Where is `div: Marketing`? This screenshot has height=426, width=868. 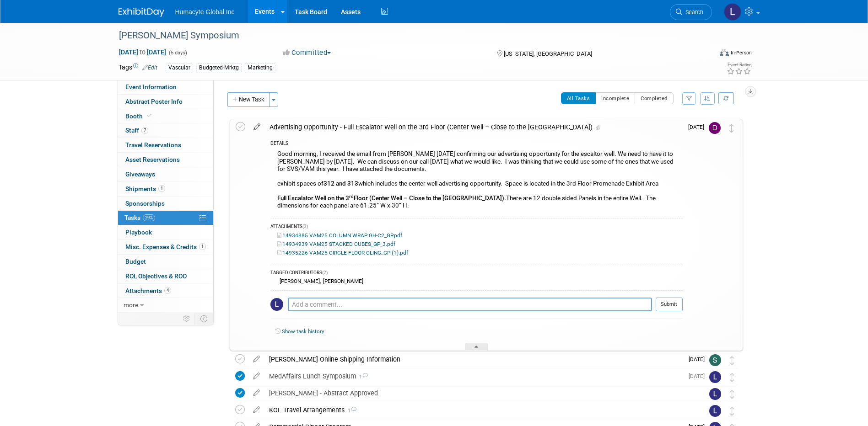 div: Marketing is located at coordinates (259, 68).